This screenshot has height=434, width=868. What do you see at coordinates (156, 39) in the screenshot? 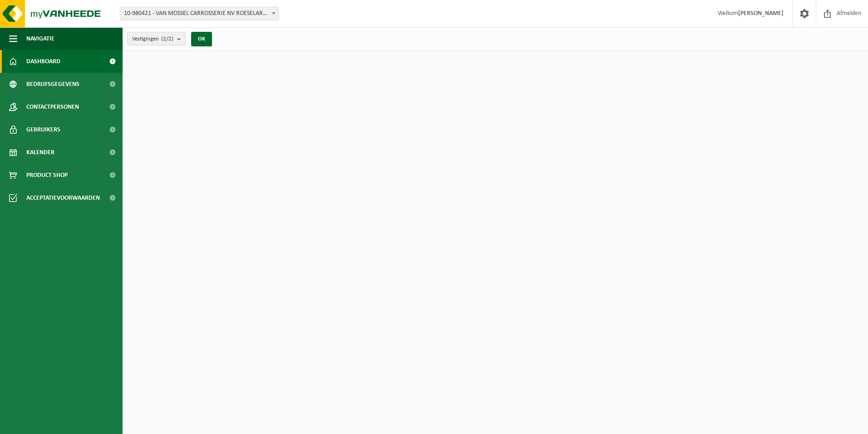
I see `button: Vestigingen(2/2)` at bounding box center [156, 39].